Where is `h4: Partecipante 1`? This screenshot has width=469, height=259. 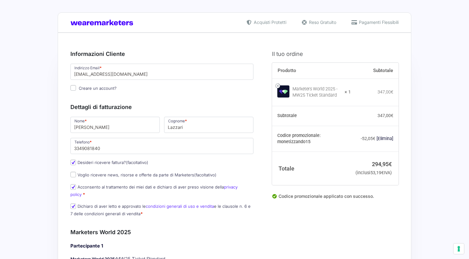
h4: Partecipante 1 is located at coordinates (162, 246).